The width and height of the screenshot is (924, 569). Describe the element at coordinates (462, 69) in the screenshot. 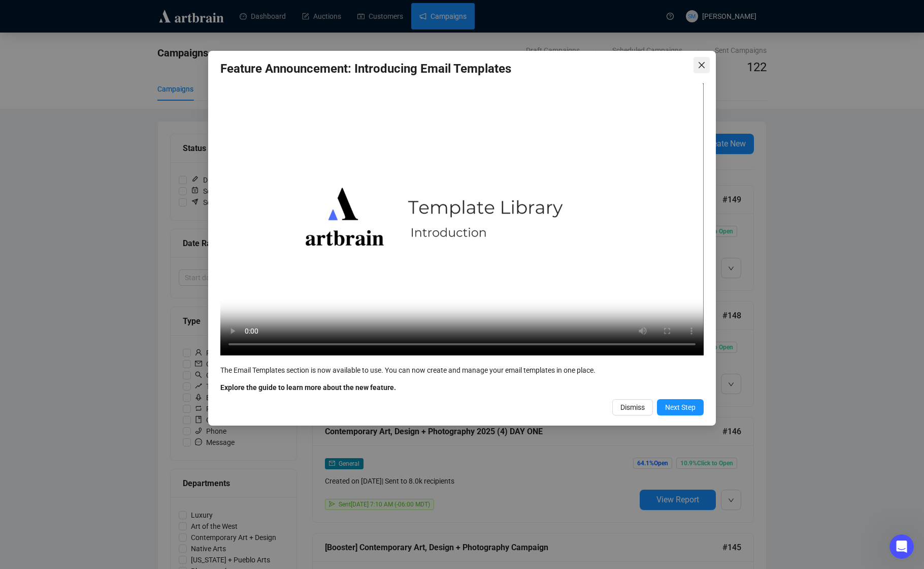

I see `h3: Feature Announcement: Introducing Email Templates` at that location.